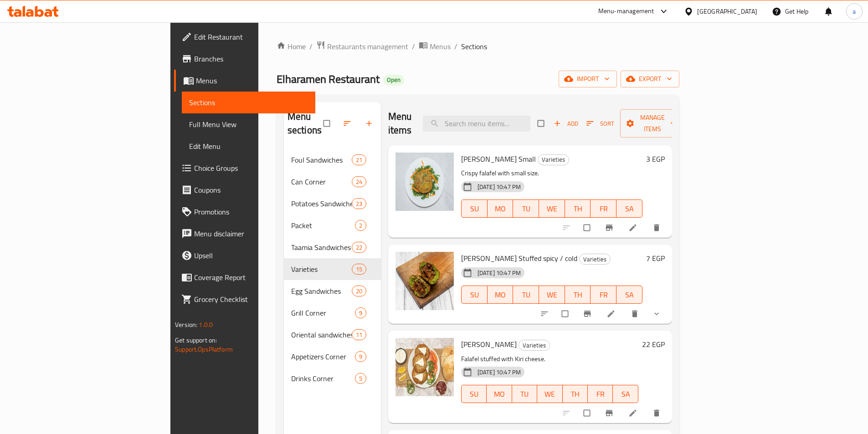 The height and width of the screenshot is (434, 868). What do you see at coordinates (251, 190) in the screenshot?
I see `span: Coupons` at bounding box center [251, 190].